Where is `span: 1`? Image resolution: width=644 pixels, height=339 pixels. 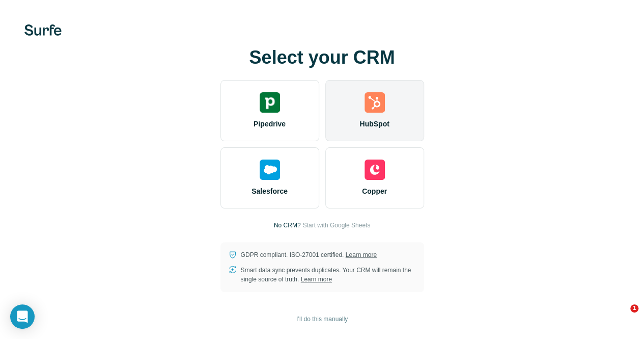
span: 1 is located at coordinates (634, 308).